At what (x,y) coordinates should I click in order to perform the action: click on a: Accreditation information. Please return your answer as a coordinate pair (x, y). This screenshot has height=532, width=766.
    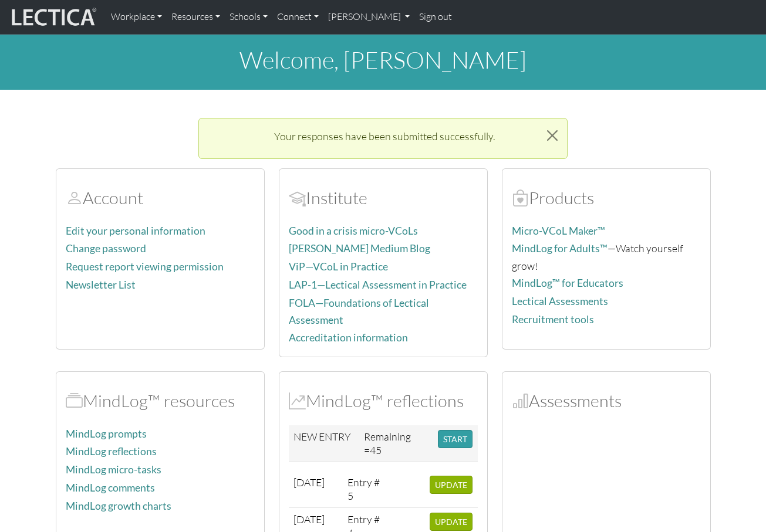
    Looking at the image, I should click on (348, 338).